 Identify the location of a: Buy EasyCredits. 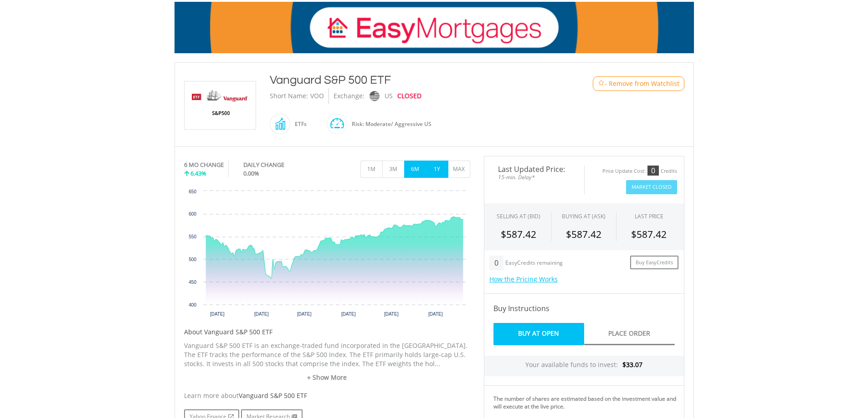
(654, 262).